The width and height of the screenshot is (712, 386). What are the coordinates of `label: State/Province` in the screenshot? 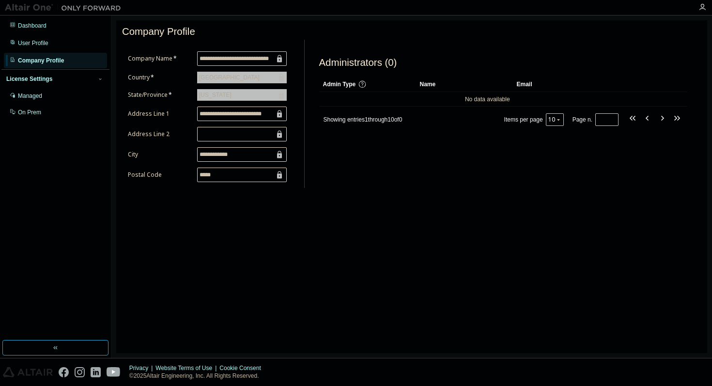 It's located at (159, 95).